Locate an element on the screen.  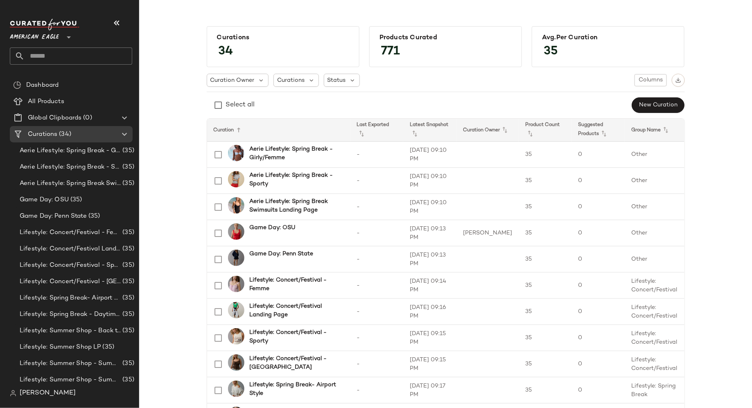
img: 2161_1707_345_of is located at coordinates (236, 310).